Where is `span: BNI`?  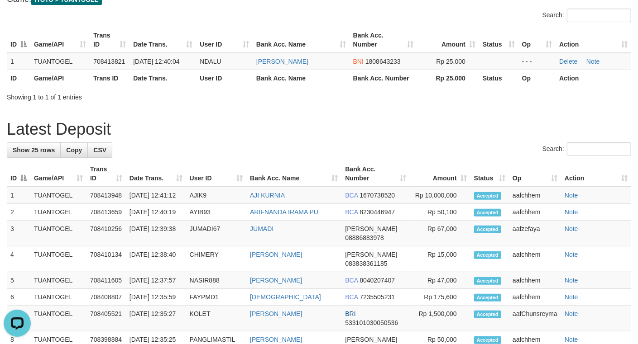
span: BNI is located at coordinates (358, 62).